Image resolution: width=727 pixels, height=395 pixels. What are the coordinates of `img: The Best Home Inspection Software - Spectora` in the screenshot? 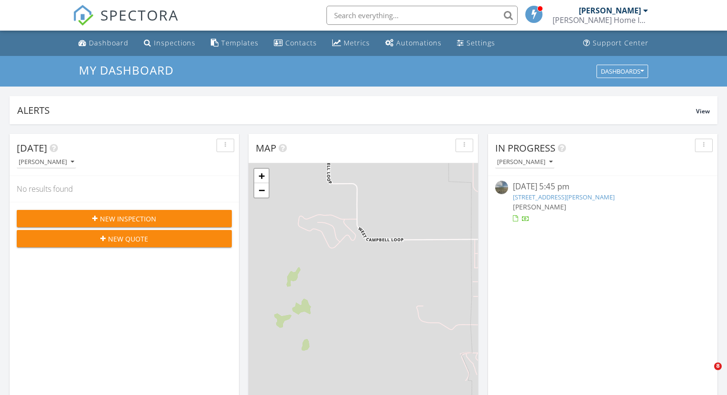 It's located at (83, 15).